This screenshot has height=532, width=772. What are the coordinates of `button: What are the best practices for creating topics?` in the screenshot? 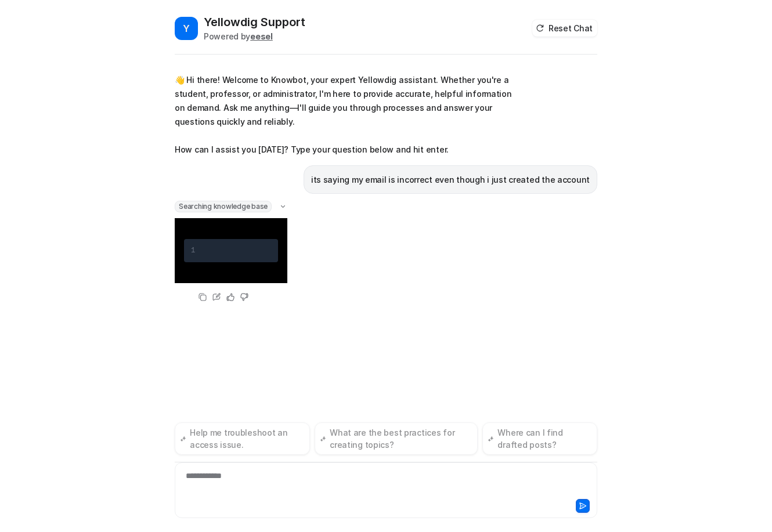 It's located at (396, 438).